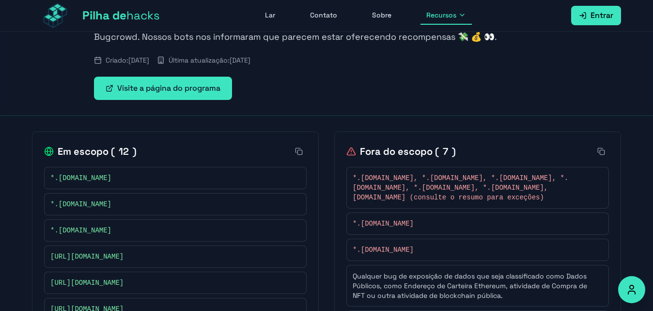 The height and width of the screenshot is (311, 653). What do you see at coordinates (124, 151) in the screenshot?
I see `font: 12` at bounding box center [124, 151].